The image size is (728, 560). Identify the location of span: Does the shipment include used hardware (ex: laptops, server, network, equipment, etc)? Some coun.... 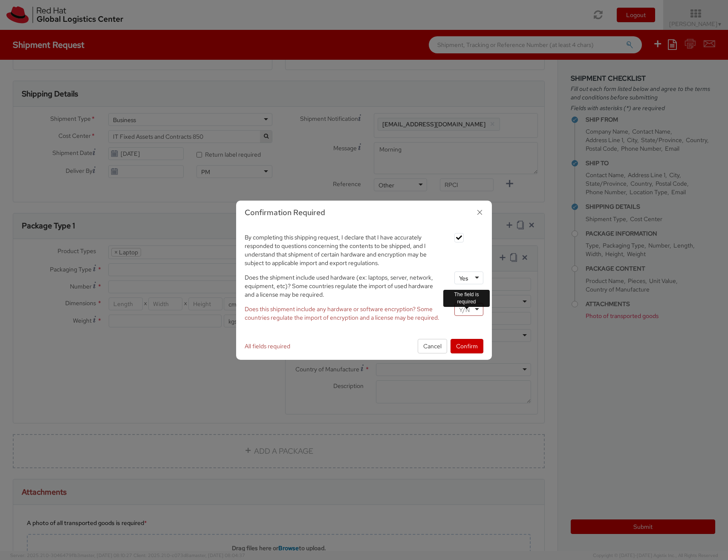
(339, 286).